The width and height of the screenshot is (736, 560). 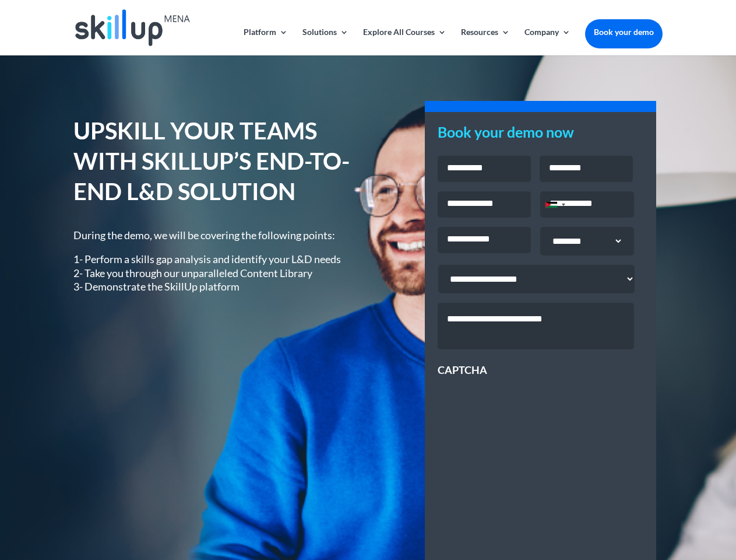 What do you see at coordinates (486, 41) in the screenshot?
I see `a: Resources` at bounding box center [486, 41].